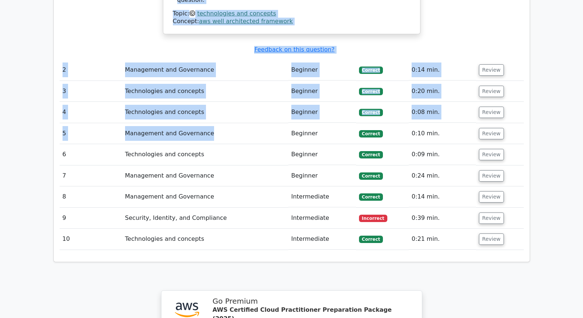  What do you see at coordinates (91, 154) in the screenshot?
I see `td: 6` at bounding box center [91, 154].